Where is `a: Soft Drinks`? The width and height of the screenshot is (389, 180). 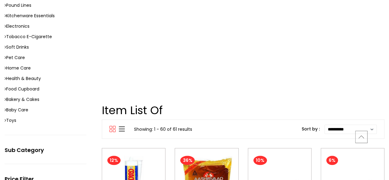
a: Soft Drinks is located at coordinates (46, 47).